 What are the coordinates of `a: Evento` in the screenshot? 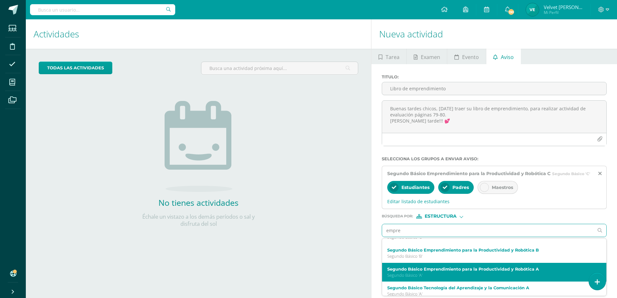 It's located at (467, 57).